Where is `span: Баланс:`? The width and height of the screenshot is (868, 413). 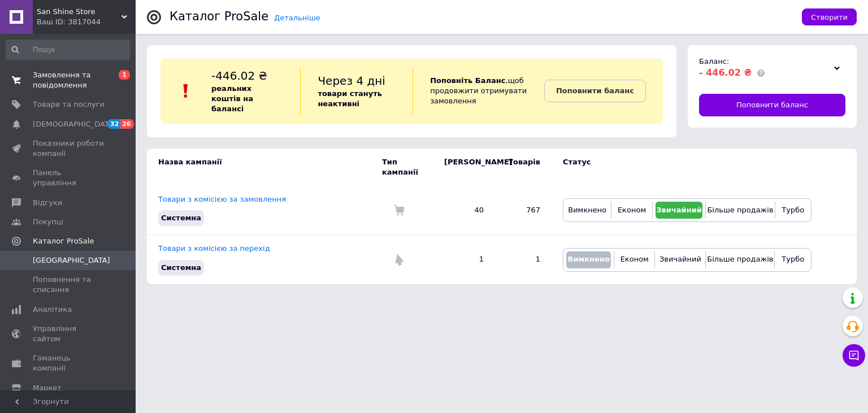 span: Баланс: is located at coordinates (713, 61).